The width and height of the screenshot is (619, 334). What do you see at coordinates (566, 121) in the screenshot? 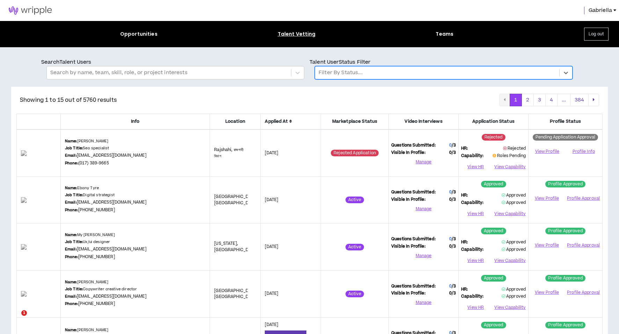
I see `th: Profile Status` at bounding box center [566, 121].